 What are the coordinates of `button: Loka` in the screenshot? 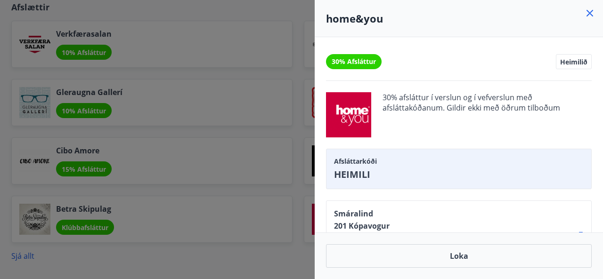 It's located at (459, 256).